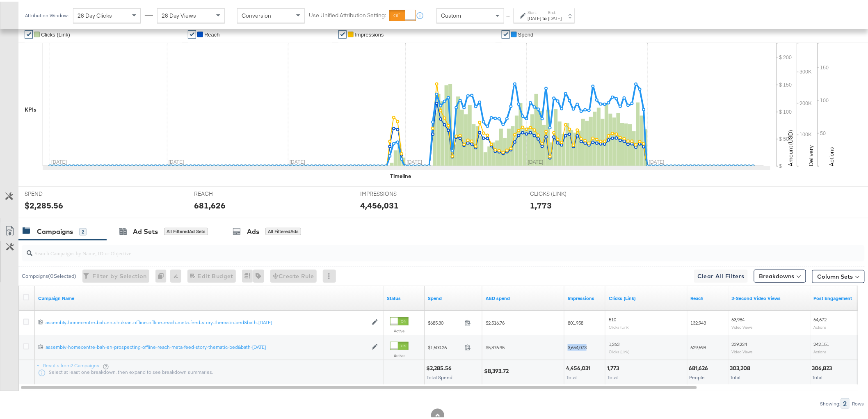 This screenshot has width=868, height=419. What do you see at coordinates (47, 14) in the screenshot?
I see `div: Attribution Window:` at bounding box center [47, 14].